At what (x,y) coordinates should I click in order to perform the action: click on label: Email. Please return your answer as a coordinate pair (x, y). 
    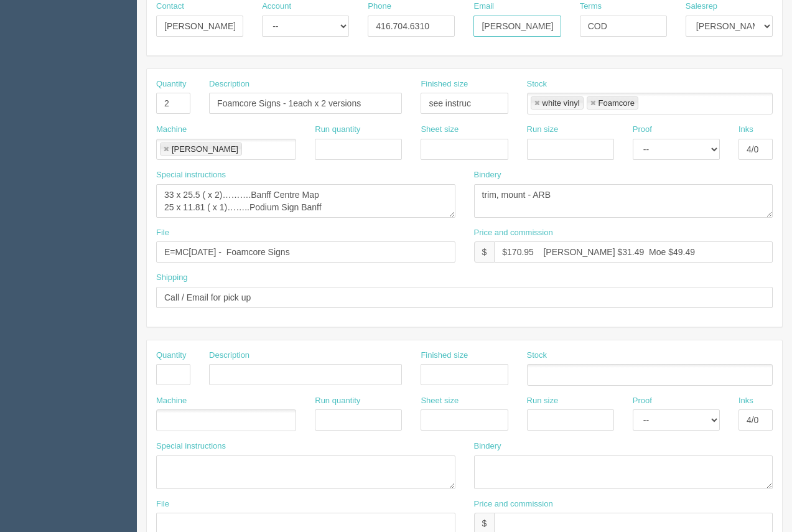
    Looking at the image, I should click on (484, 6).